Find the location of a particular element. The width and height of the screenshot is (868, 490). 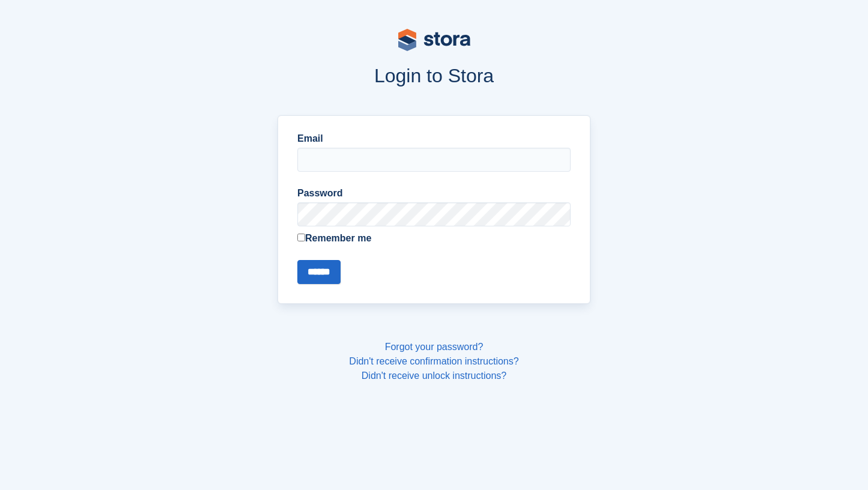

a: Forgot your password? is located at coordinates (434, 347).